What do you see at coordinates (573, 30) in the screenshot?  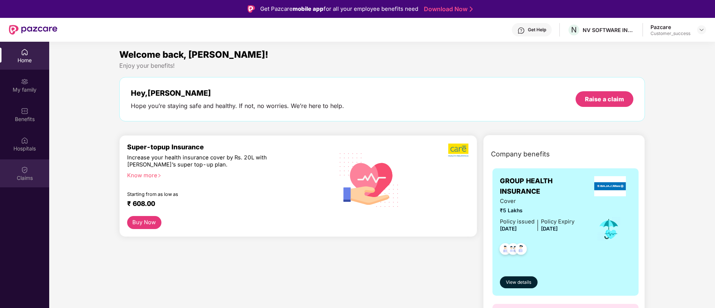 I see `span: N` at bounding box center [573, 30].